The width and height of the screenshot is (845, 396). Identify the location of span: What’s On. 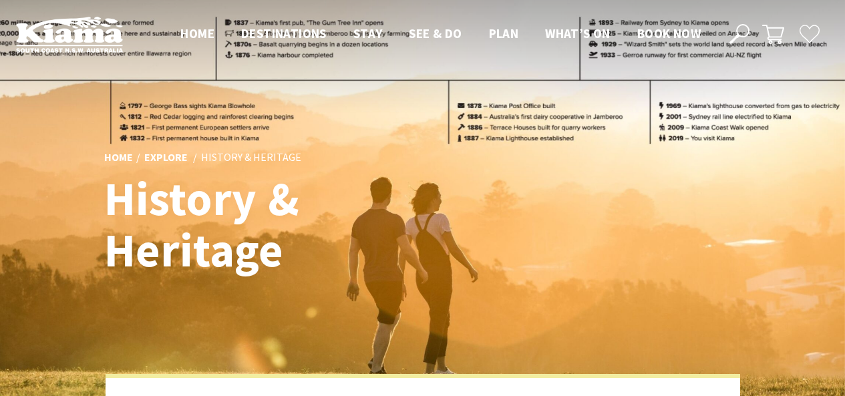
(578, 33).